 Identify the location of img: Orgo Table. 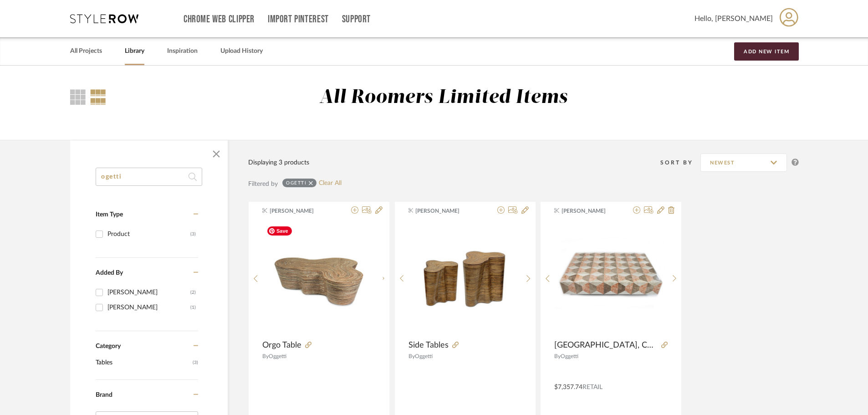
(319, 279).